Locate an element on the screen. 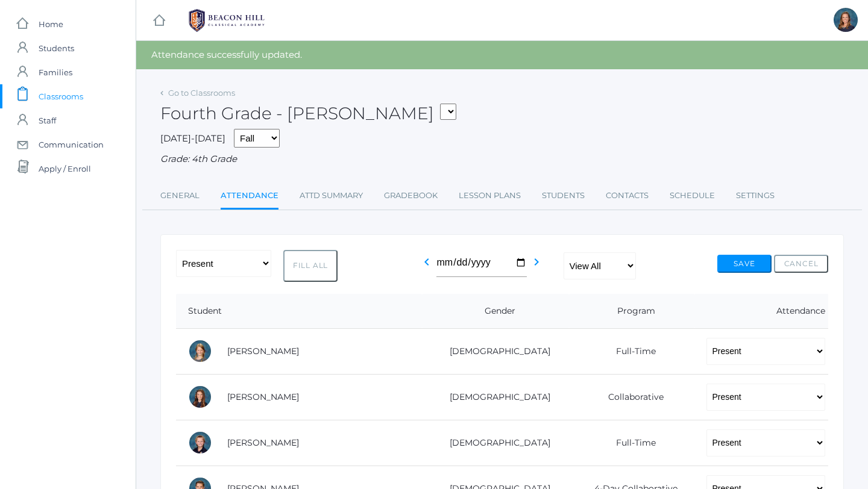  div: Grade: 4th Grade is located at coordinates (502, 159).